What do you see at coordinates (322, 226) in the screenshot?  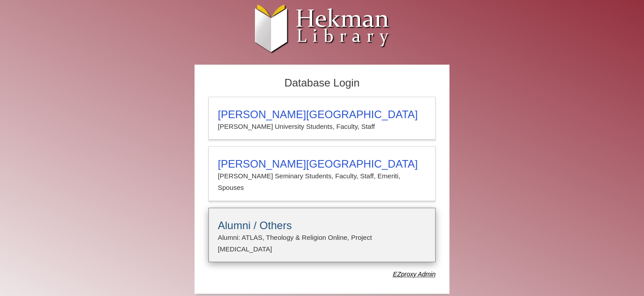 I see `h3: Alumni / Others` at bounding box center [322, 226].